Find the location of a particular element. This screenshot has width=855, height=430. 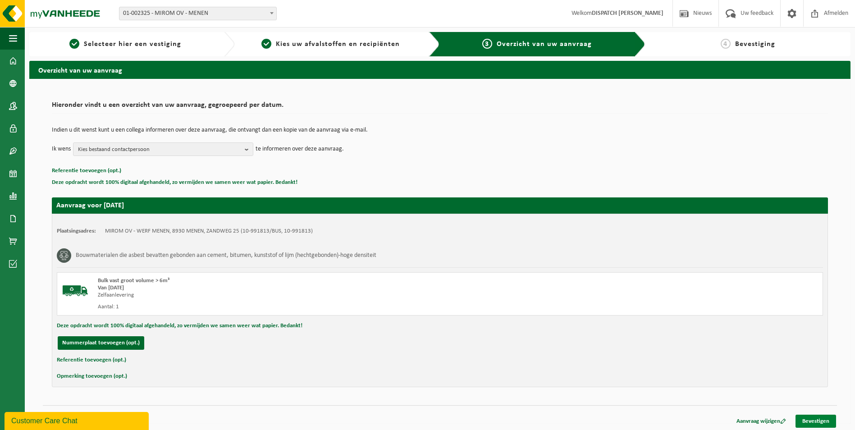

span: 01-002325 - MIROM OV - MENEN is located at coordinates (198, 14).